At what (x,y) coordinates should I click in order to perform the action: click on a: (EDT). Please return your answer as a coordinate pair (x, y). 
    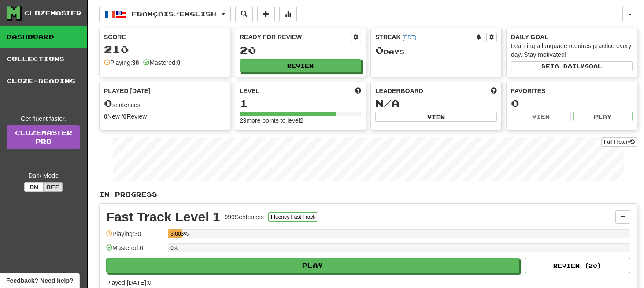
    Looking at the image, I should click on (409, 38).